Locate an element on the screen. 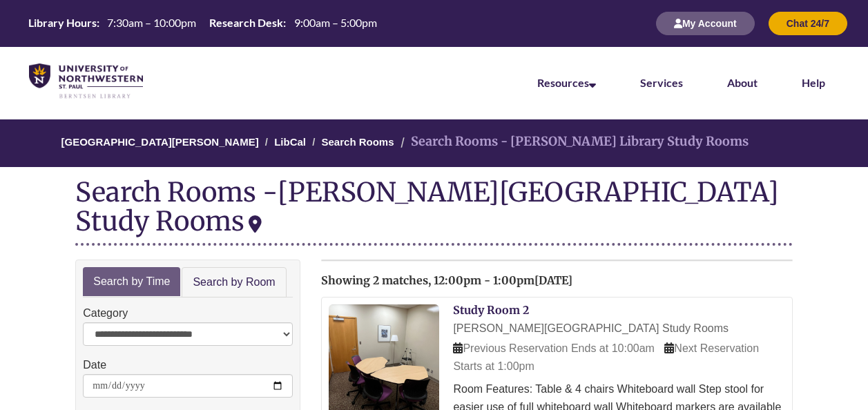  a: About is located at coordinates (742, 82).